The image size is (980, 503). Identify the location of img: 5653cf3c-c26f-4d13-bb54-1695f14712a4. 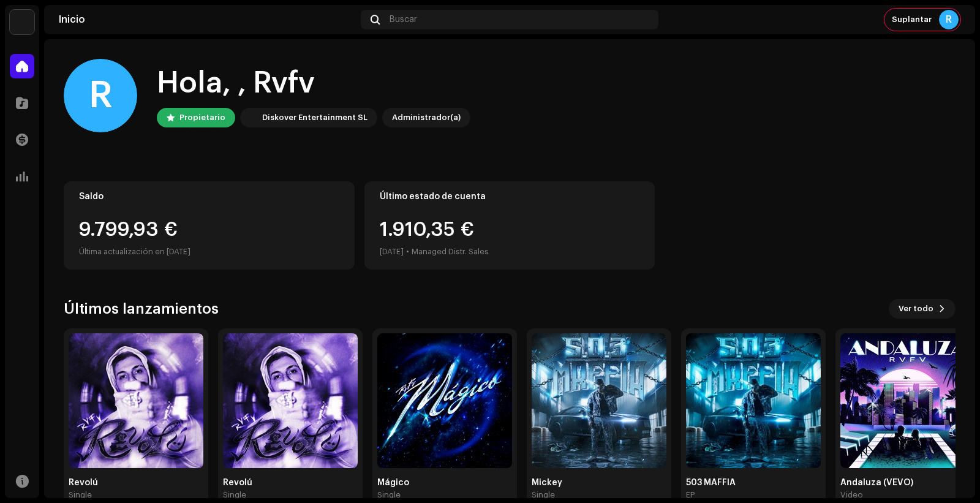
(290, 401).